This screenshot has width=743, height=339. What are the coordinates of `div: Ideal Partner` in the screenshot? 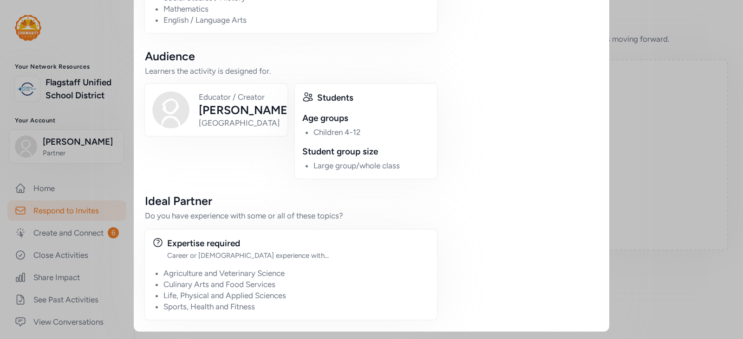 It's located at (291, 201).